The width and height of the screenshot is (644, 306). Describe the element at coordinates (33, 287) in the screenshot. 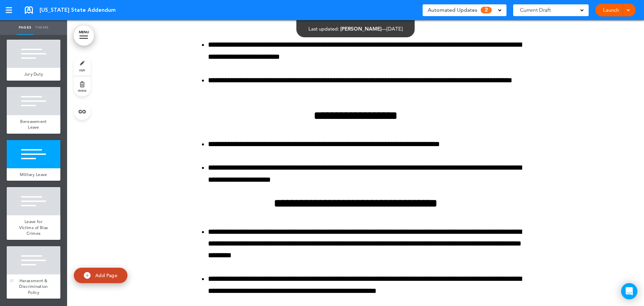

I see `span: Harassment & Discrimination Policy` at that location.